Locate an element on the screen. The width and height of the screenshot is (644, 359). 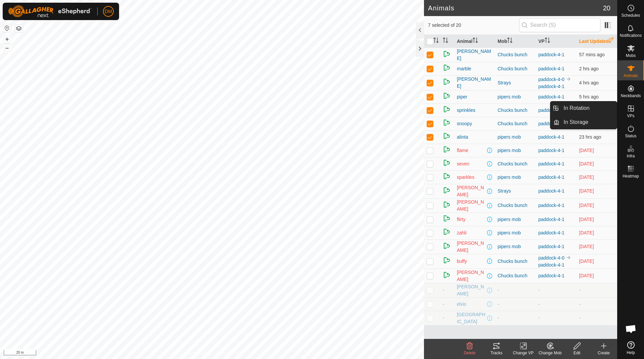
span: sparkles is located at coordinates (465, 177).